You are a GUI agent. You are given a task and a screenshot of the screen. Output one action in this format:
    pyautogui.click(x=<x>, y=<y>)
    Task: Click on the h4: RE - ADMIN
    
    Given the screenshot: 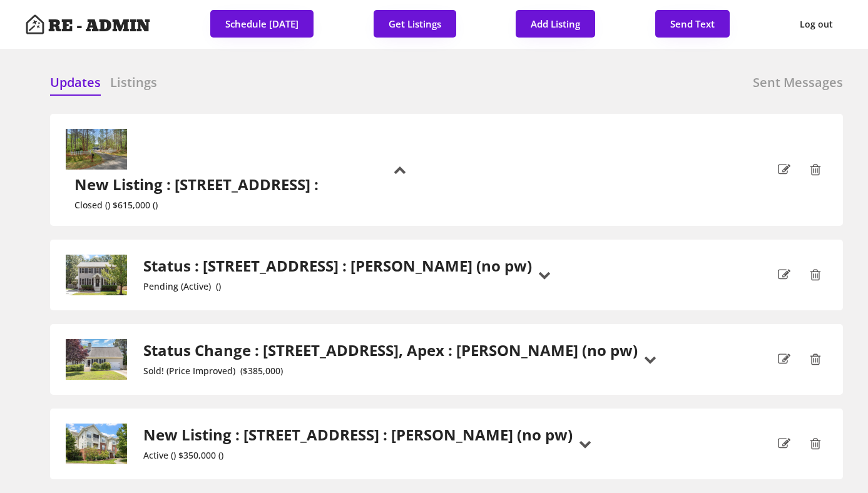 What is the action you would take?
    pyautogui.click(x=99, y=26)
    